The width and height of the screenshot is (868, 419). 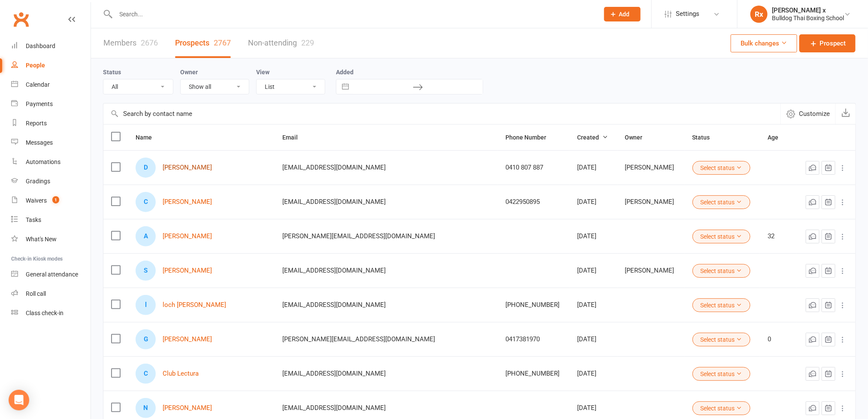 I want to click on a: Prospect, so click(x=828, y=43).